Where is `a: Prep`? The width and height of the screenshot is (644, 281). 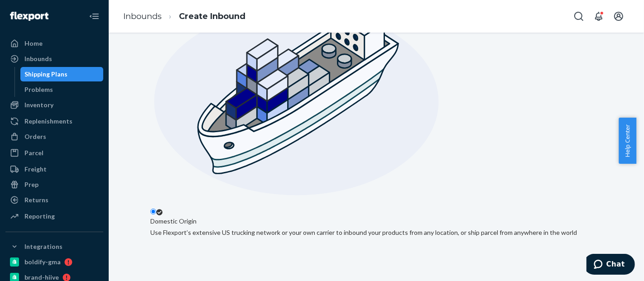
a: Prep is located at coordinates (55, 185).